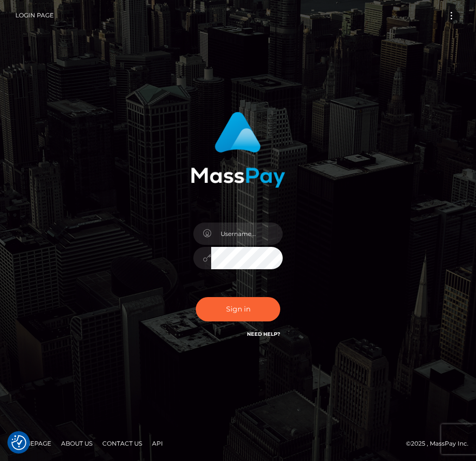 The image size is (476, 461). Describe the element at coordinates (76, 443) in the screenshot. I see `a: About Us` at that location.